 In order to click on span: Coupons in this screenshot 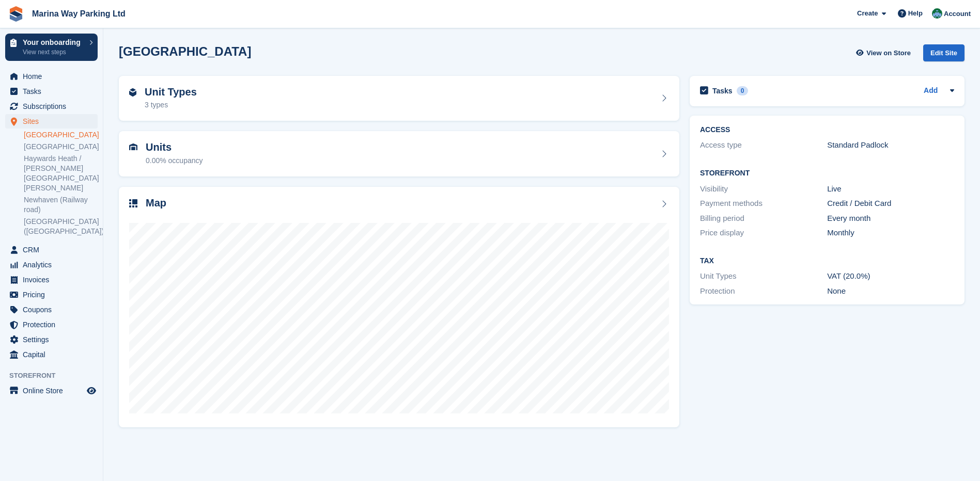, I will do `click(54, 310)`.